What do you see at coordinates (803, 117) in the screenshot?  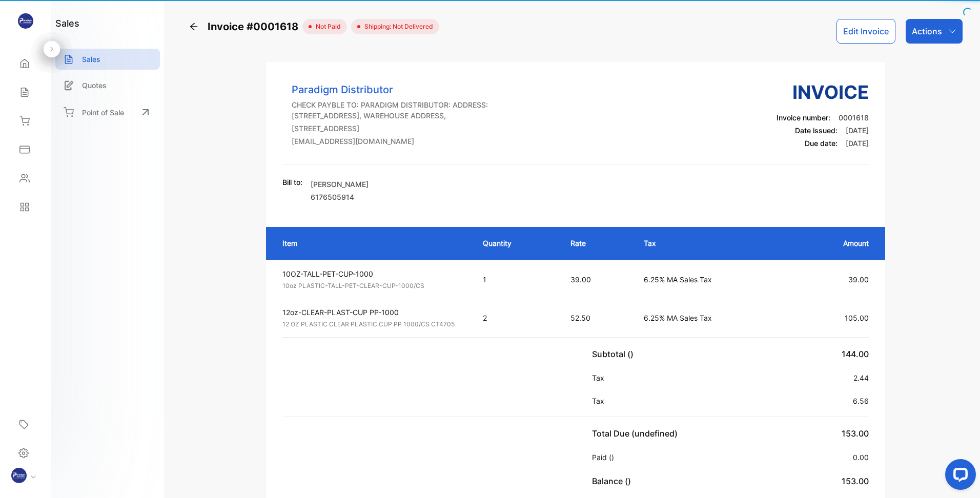 I see `span: Invoice number:` at bounding box center [803, 117].